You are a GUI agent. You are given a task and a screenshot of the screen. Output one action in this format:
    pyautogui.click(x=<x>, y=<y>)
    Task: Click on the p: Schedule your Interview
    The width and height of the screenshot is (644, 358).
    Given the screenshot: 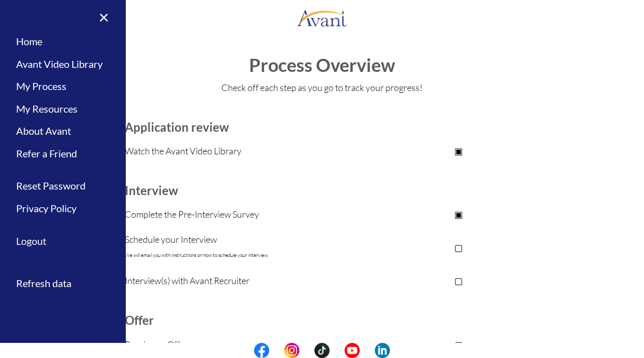 What is the action you would take?
    pyautogui.click(x=241, y=247)
    